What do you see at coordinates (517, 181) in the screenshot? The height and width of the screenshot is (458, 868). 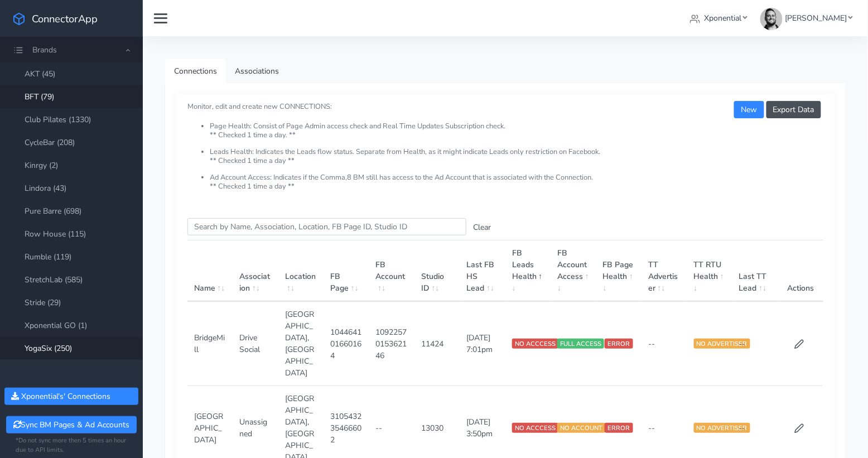 I see `li: Ad Account Access: Indicates if the Comma,8 BM still has access to the Ad Account that is associa...` at bounding box center [517, 181].